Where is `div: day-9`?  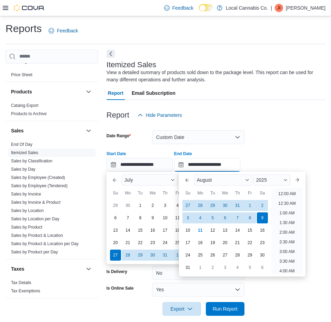
div: day-9 is located at coordinates (153, 218).